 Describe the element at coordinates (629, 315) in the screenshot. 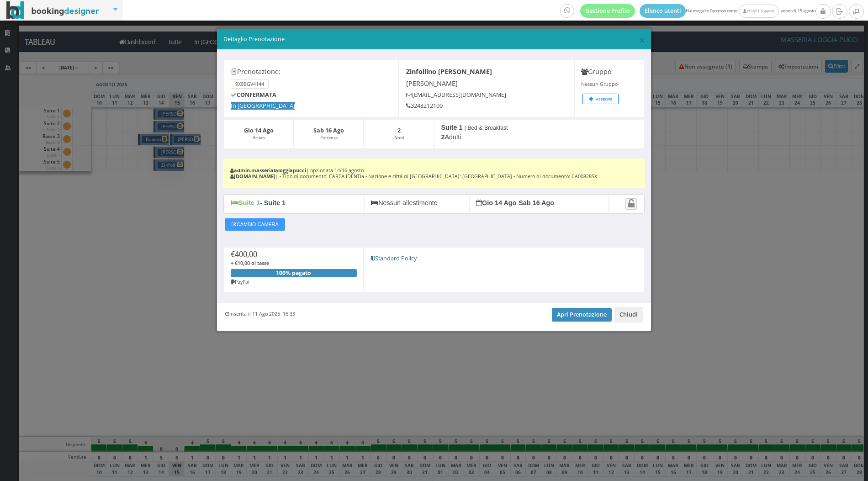

I see `button: Chiudi` at that location.